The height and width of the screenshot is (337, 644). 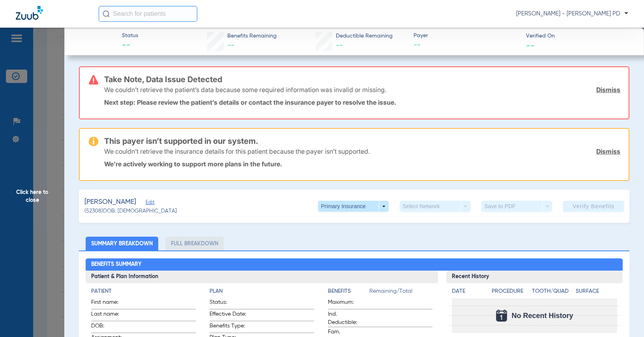 What do you see at coordinates (469, 291) in the screenshot?
I see `h4: Date` at bounding box center [469, 291].